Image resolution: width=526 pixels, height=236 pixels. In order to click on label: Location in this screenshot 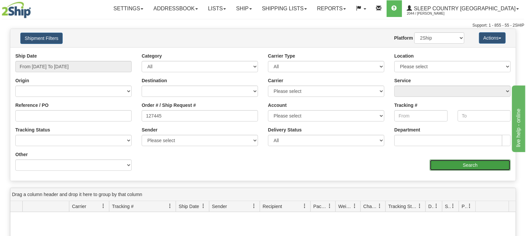, I will do `click(404, 56)`.